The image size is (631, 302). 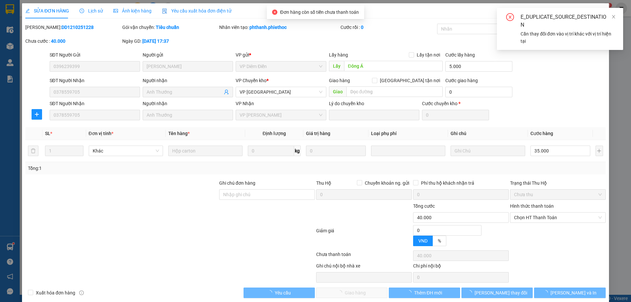 I want to click on div: Người gửi, so click(x=188, y=55).